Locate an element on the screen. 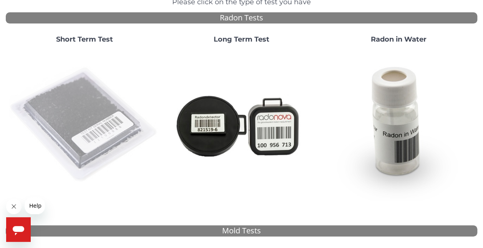 The width and height of the screenshot is (483, 248). strong: Long Term Test is located at coordinates (241, 39).